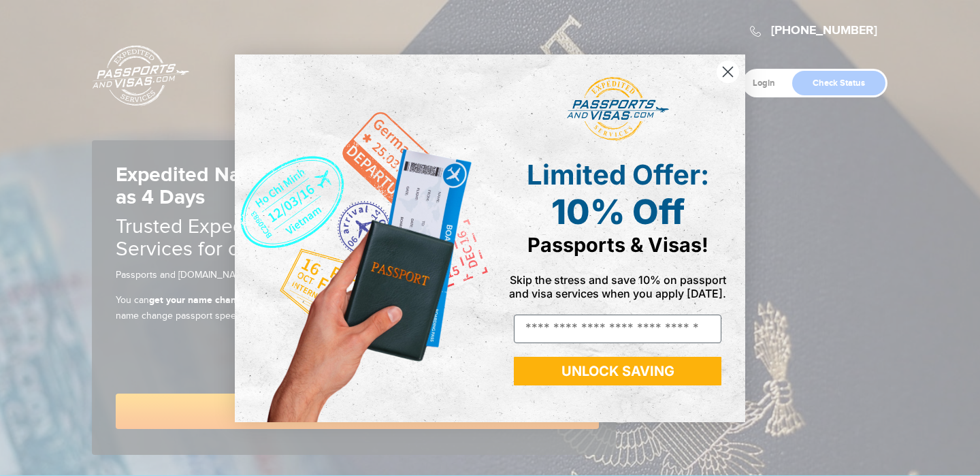 This screenshot has width=980, height=476. Describe the element at coordinates (618, 212) in the screenshot. I see `span: 10% Off` at that location.